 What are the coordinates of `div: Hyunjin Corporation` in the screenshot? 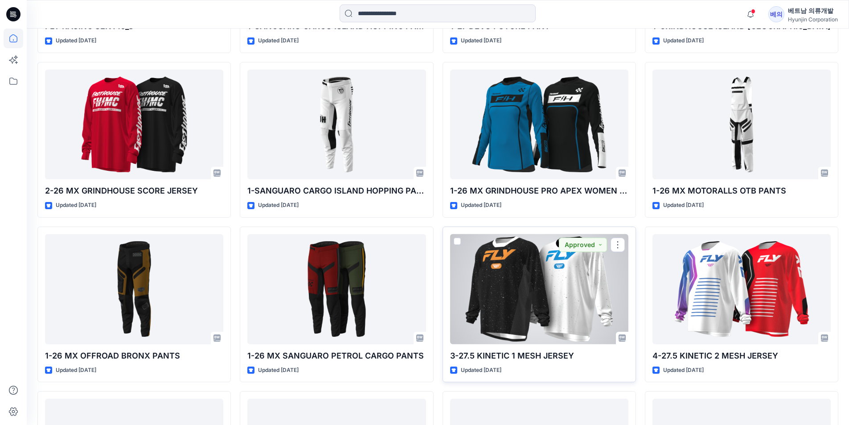 It's located at (813, 19).